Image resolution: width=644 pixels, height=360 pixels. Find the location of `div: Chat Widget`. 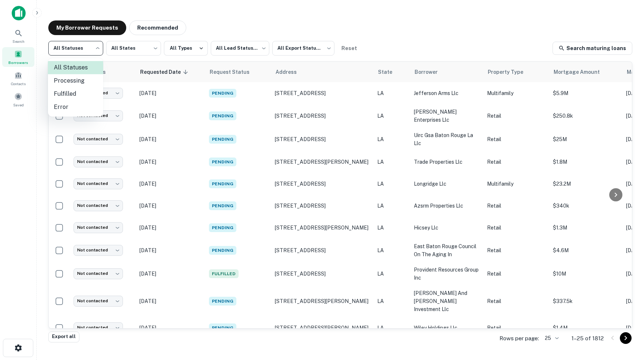

div: Chat Widget is located at coordinates (625, 319).